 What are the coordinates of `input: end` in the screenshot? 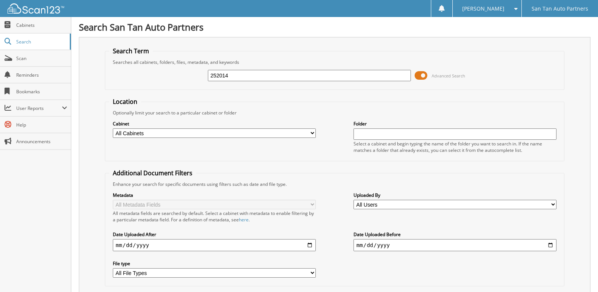 It's located at (455, 245).